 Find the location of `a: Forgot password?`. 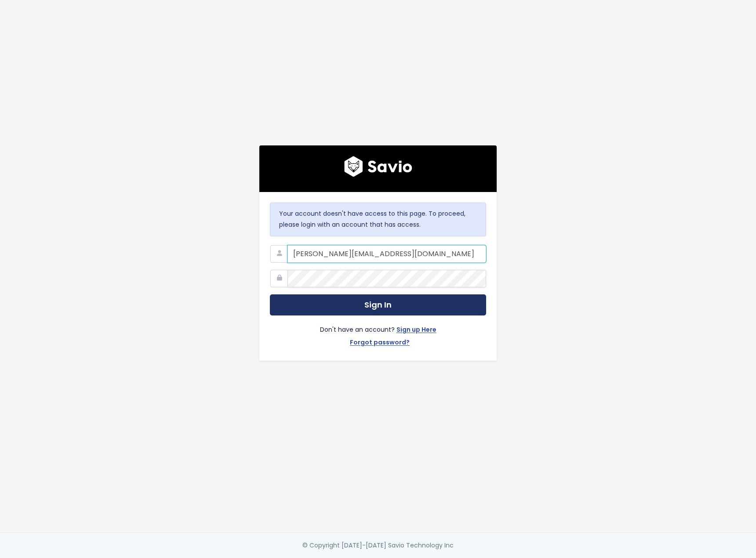

a: Forgot password? is located at coordinates (379, 343).